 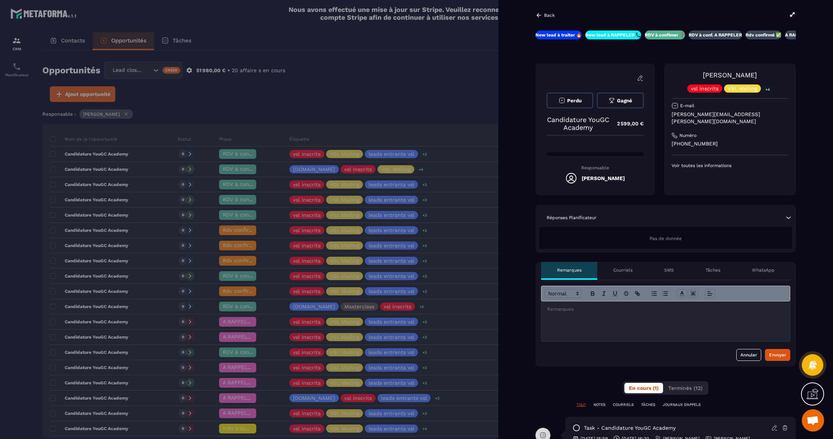 I want to click on p: Réponses Planificateur, so click(x=572, y=218).